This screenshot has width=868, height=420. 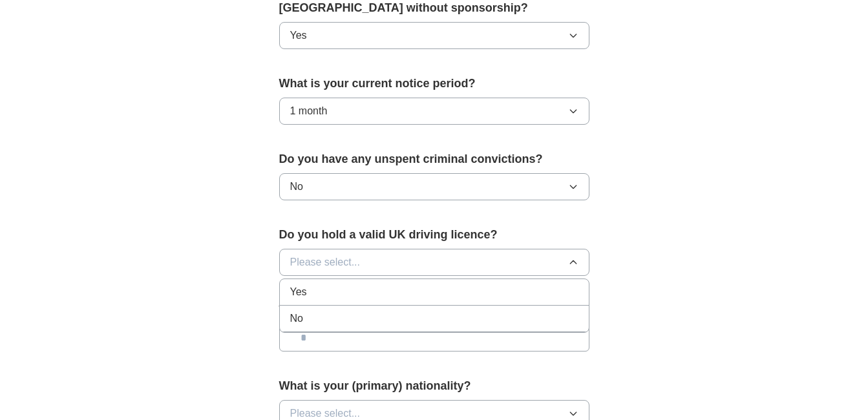 What do you see at coordinates (434, 36) in the screenshot?
I see `button: Yes` at bounding box center [434, 36].